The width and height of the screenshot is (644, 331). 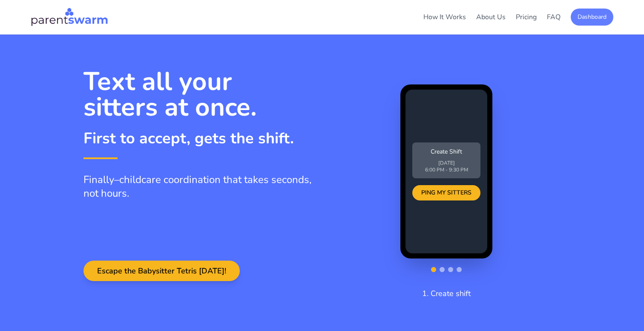 I want to click on a: How It Works, so click(x=445, y=17).